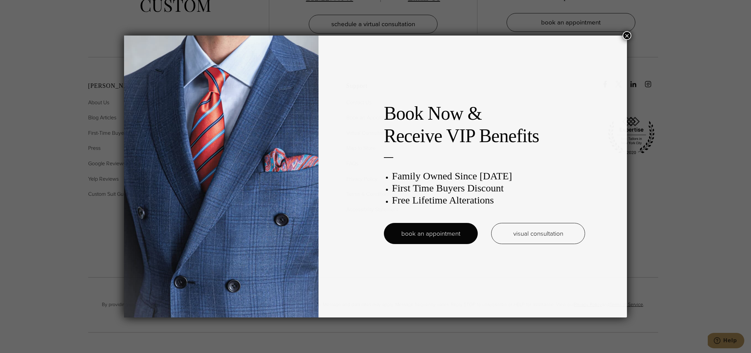 The image size is (751, 353). I want to click on h3: First Time Buyers Discount, so click(488, 188).